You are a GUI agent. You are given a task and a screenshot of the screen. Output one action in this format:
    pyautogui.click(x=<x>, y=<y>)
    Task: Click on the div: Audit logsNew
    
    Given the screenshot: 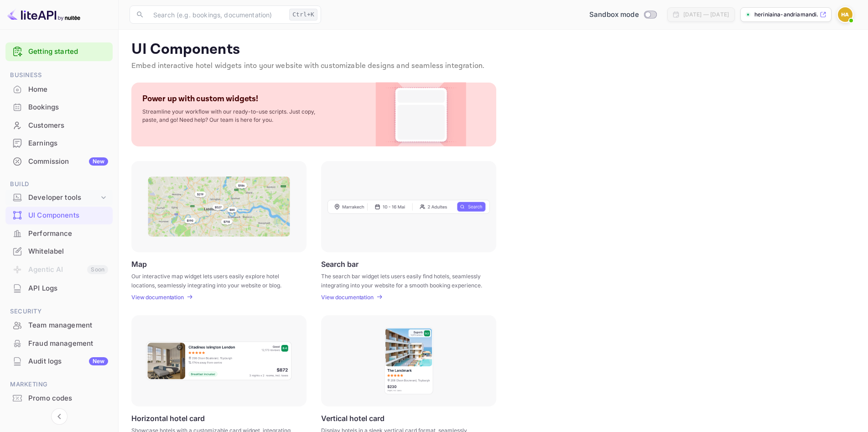 What is the action you would take?
    pyautogui.click(x=59, y=361)
    